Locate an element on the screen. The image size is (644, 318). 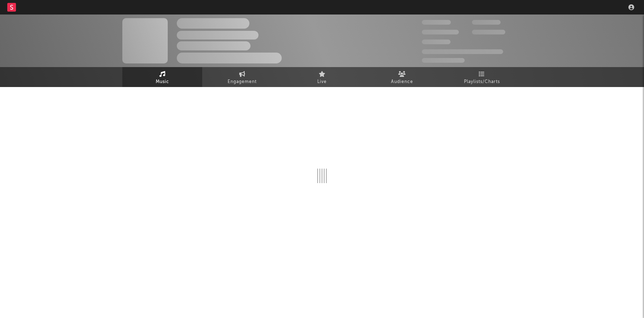
span: Engagement is located at coordinates (242, 82).